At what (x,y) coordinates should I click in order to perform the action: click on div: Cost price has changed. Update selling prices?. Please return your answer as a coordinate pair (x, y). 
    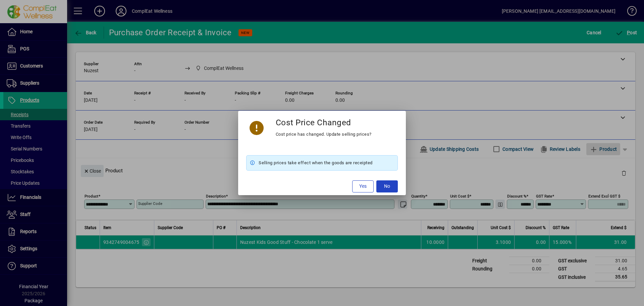
    Looking at the image, I should click on (324, 134).